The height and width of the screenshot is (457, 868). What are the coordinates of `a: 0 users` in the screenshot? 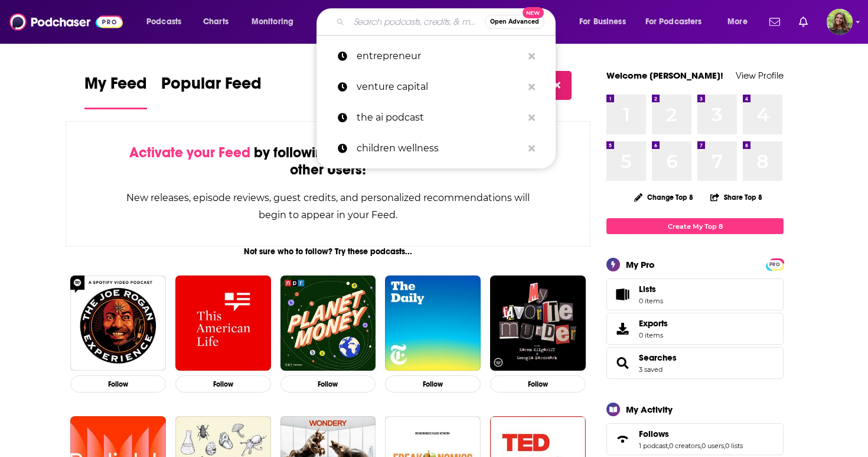 It's located at (713, 446).